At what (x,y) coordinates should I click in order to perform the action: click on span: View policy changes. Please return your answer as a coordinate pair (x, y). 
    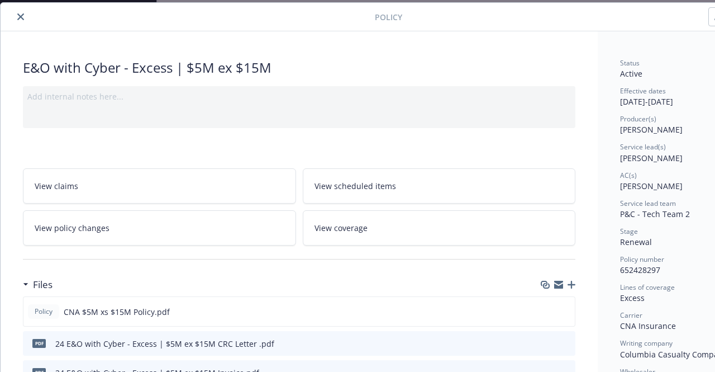
    Looking at the image, I should click on (72, 227).